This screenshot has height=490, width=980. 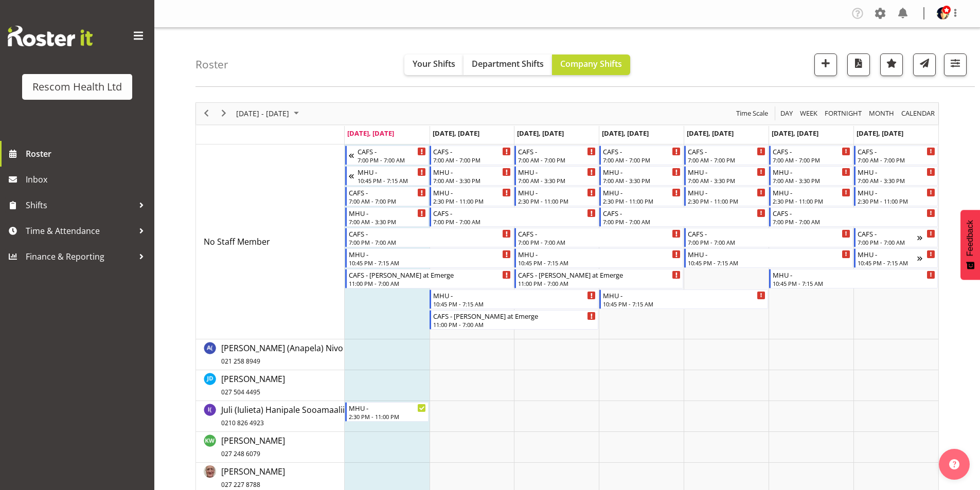 What do you see at coordinates (811, 176) in the screenshot?
I see `div: No Staff Member"s event - MHU - Begin From Saturday, October 11, 2025 at 7:00:00 AM GMT+13:00 End...` at bounding box center [811, 176].